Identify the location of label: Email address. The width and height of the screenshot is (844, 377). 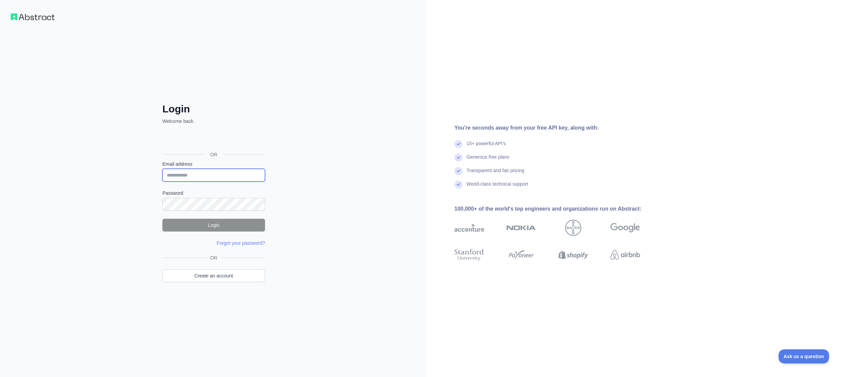
(214, 164).